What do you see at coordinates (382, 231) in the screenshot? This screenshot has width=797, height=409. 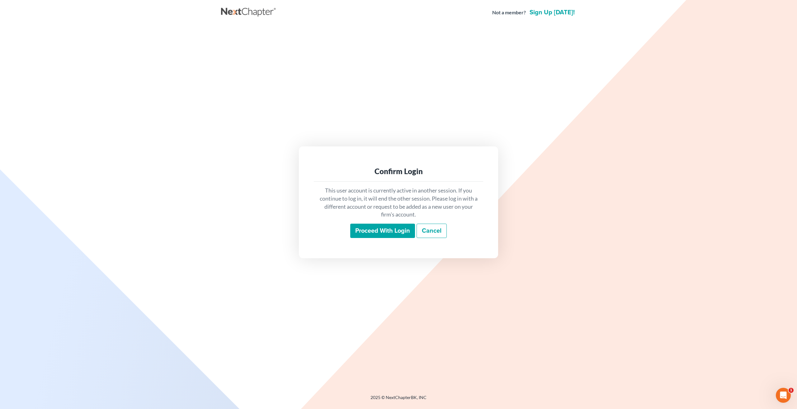 I see `input: Proceed with login` at bounding box center [382, 231].